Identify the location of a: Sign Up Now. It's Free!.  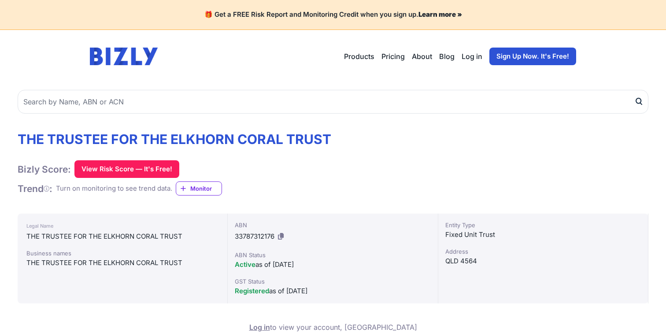
(532, 56).